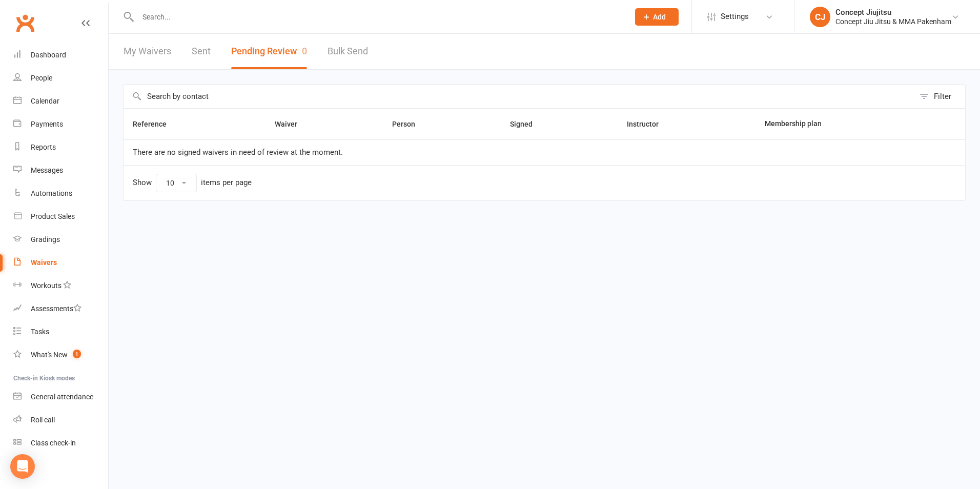 Image resolution: width=980 pixels, height=489 pixels. Describe the element at coordinates (147, 51) in the screenshot. I see `a: My Waivers` at that location.